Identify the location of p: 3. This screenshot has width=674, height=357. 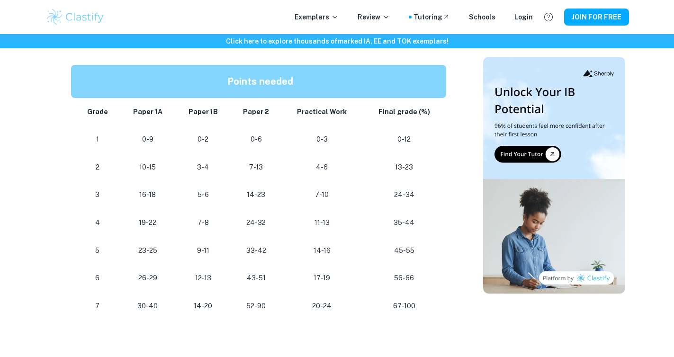
(98, 195).